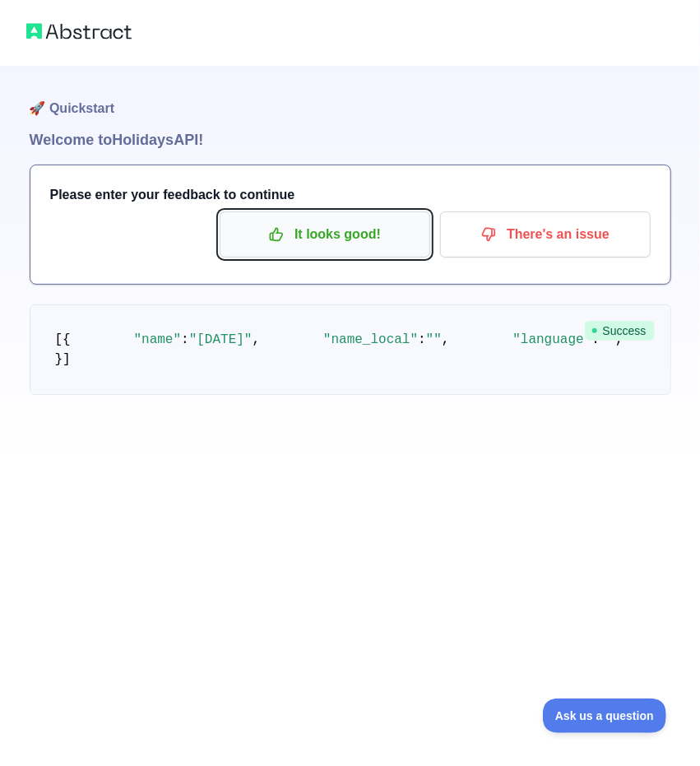 The image size is (700, 766). I want to click on button: There's an issue, so click(545, 235).